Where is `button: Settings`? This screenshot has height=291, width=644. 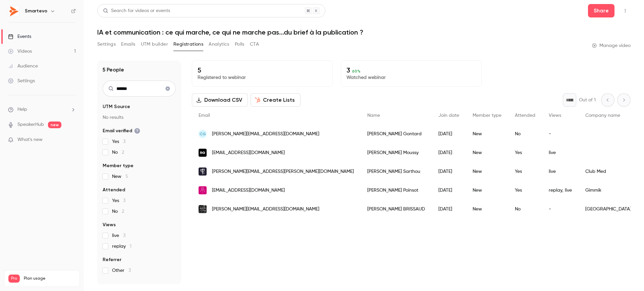 button: Settings is located at coordinates (106, 44).